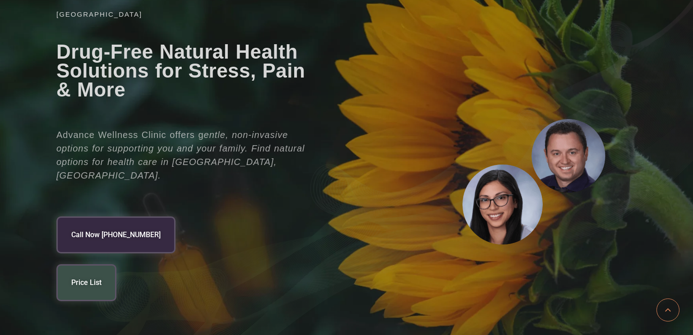 This screenshot has height=335, width=693. What do you see at coordinates (668, 310) in the screenshot?
I see `a: Scroll to top` at bounding box center [668, 310].